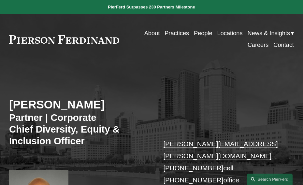  I want to click on a: Search this site, so click(270, 179).